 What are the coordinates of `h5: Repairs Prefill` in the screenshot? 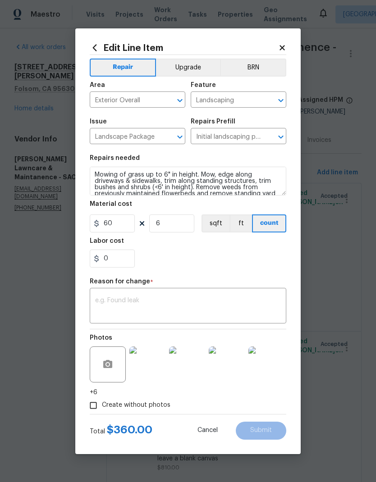 It's located at (213, 122).